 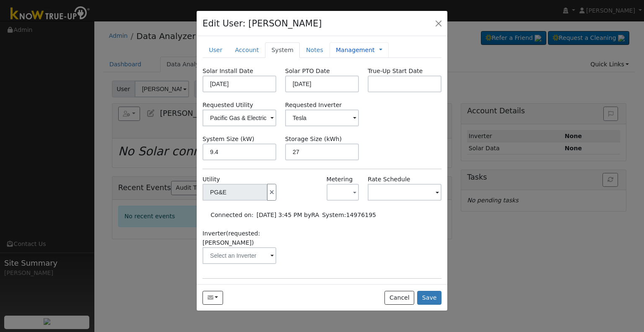 I want to click on label: Solar PTO Date, so click(x=307, y=71).